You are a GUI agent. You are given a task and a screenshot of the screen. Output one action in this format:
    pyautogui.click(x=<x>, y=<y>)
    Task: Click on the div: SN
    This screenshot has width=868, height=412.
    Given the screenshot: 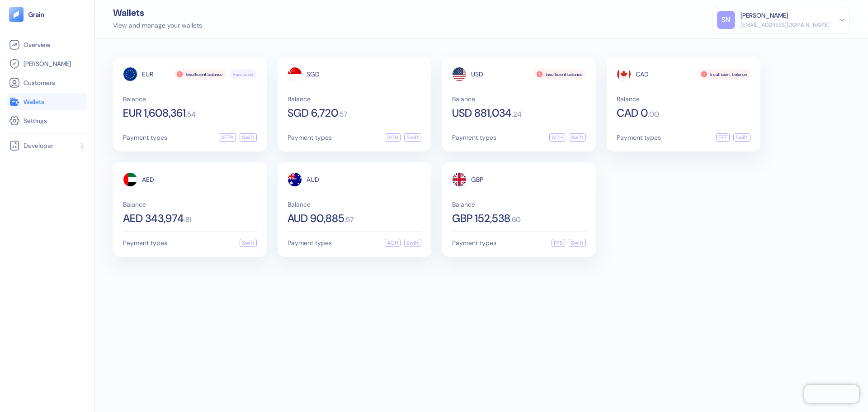 What is the action you would take?
    pyautogui.click(x=726, y=20)
    